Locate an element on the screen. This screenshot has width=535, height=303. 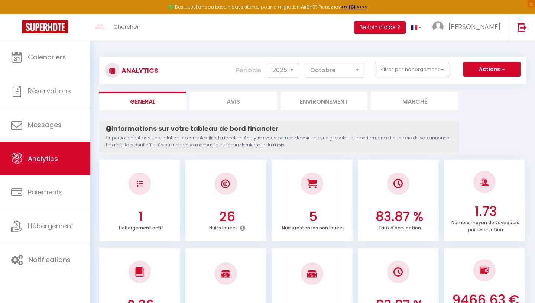
li: Environnement is located at coordinates (324, 101).